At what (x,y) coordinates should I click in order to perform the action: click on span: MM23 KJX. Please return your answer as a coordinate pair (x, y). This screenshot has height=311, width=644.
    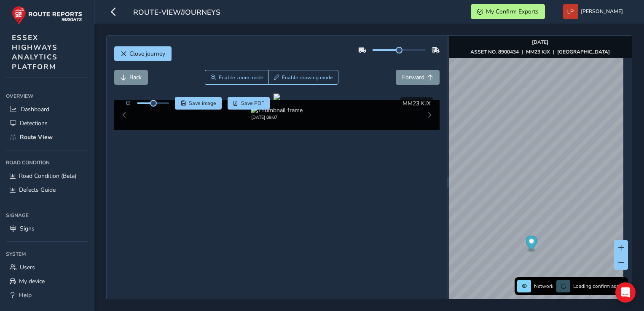
    Looking at the image, I should click on (417, 104).